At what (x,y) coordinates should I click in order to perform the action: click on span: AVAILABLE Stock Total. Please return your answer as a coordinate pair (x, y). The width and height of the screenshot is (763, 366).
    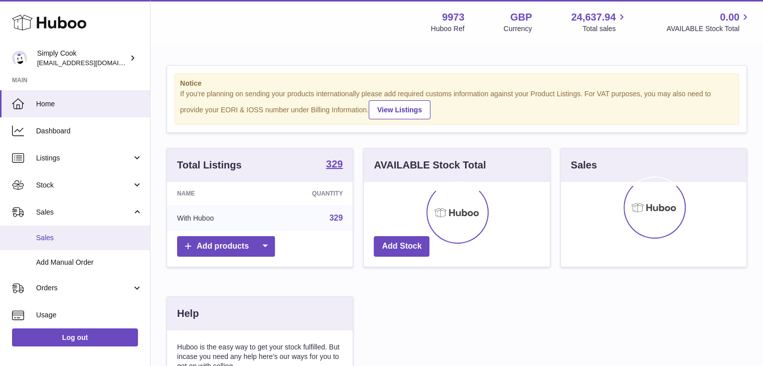
    Looking at the image, I should click on (708, 29).